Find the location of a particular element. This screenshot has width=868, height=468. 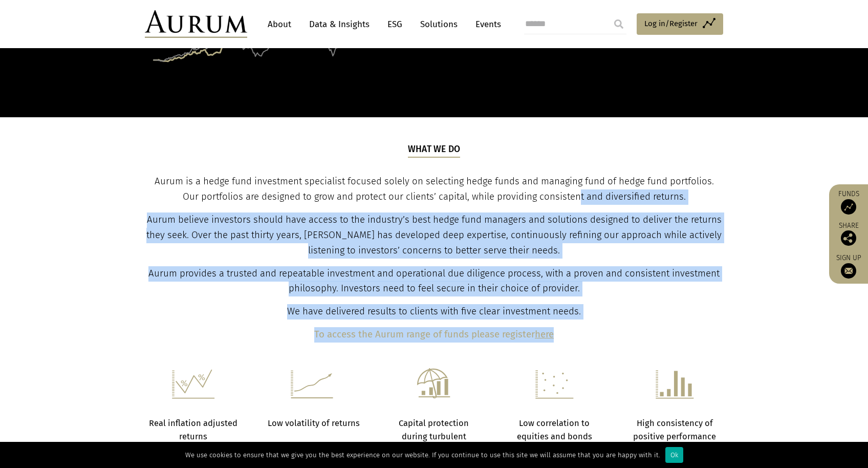

img: Sign up to our newsletter is located at coordinates (849, 271).